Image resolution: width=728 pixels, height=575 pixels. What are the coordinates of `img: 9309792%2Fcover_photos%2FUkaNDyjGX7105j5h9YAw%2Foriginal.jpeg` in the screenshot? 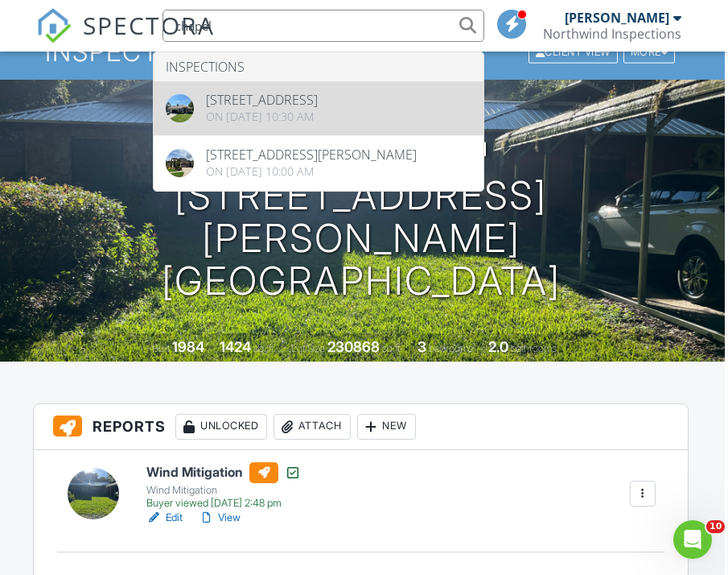 It's located at (179, 108).